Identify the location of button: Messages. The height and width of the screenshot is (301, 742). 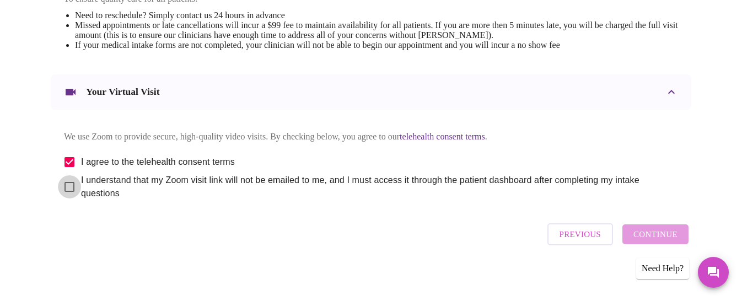
(714, 272).